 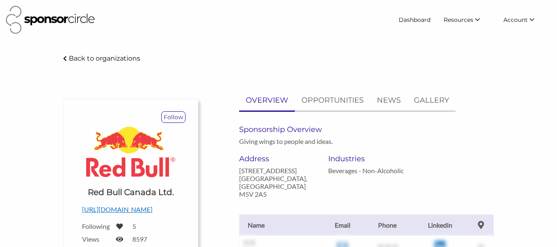 I want to click on label: 8597, so click(x=140, y=239).